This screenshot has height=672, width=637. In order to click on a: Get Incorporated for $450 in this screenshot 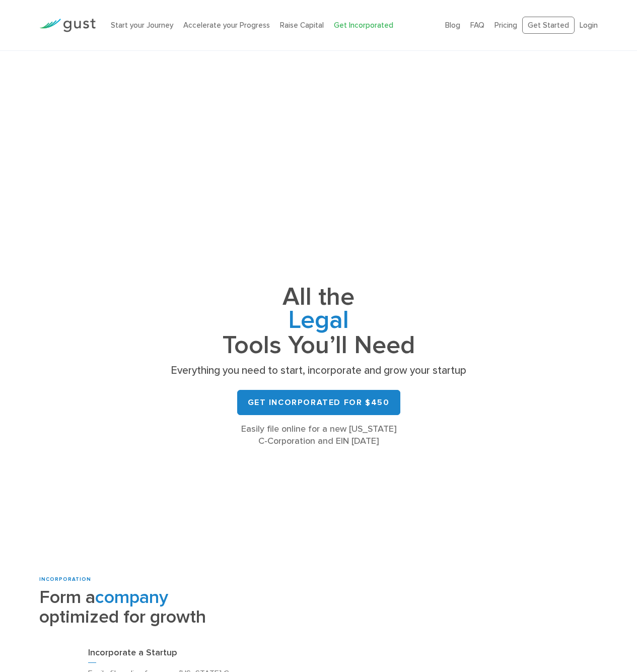, I will do `click(318, 402)`.